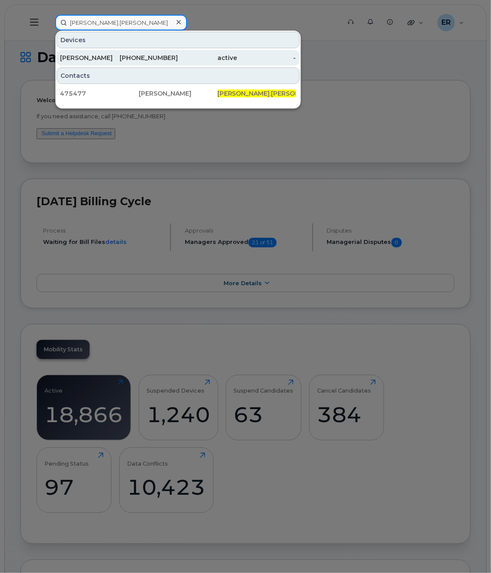  Describe the element at coordinates (178, 76) in the screenshot. I see `div: Contacts` at that location.